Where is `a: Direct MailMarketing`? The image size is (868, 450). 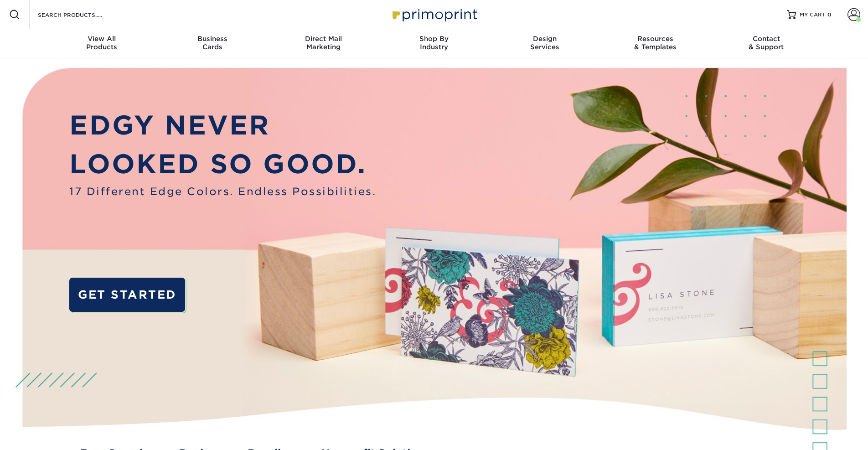 a: Direct MailMarketing is located at coordinates (323, 44).